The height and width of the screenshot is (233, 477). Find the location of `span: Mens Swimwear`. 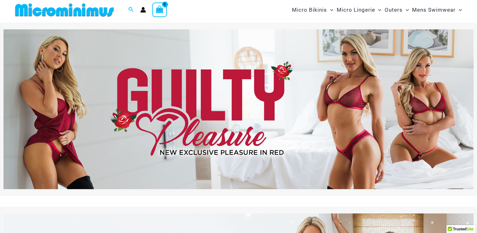

span: Mens Swimwear is located at coordinates (434, 10).